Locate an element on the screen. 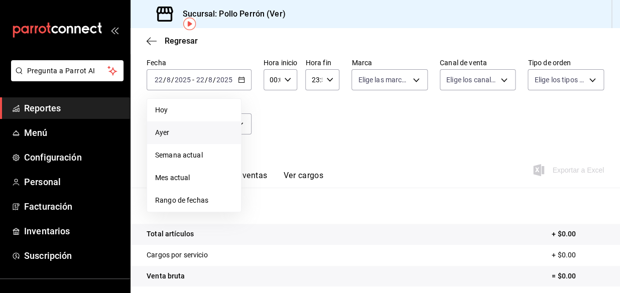 This screenshot has height=293, width=620. h3: Sucursal: Pollo Perrón (Ver) is located at coordinates (230, 14).